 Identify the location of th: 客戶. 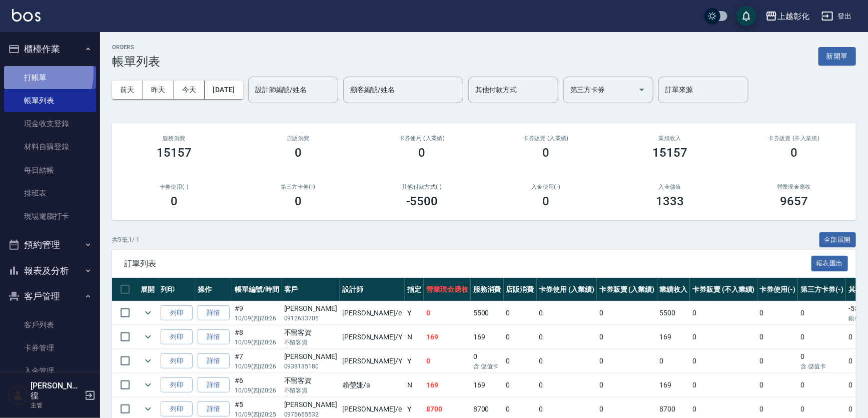
(311, 289).